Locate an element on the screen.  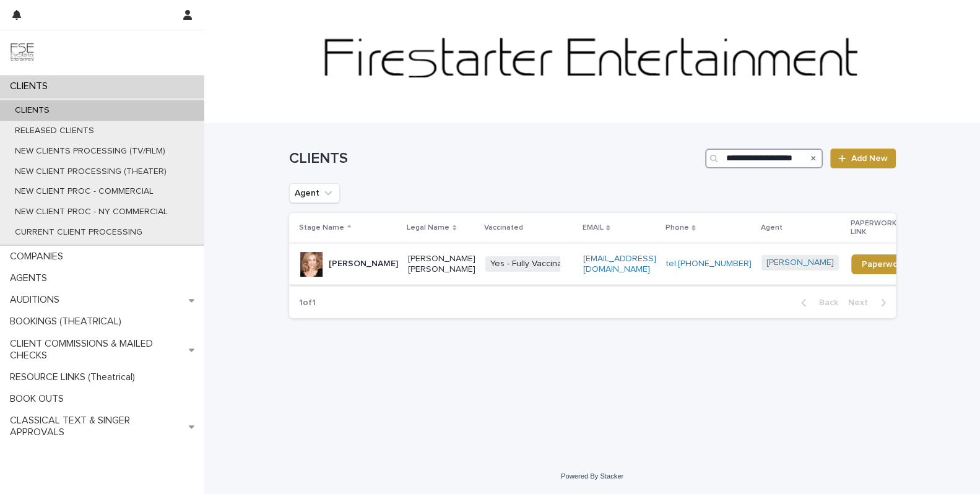
p: BOOKINGS (THEATRICAL) is located at coordinates (68, 321).